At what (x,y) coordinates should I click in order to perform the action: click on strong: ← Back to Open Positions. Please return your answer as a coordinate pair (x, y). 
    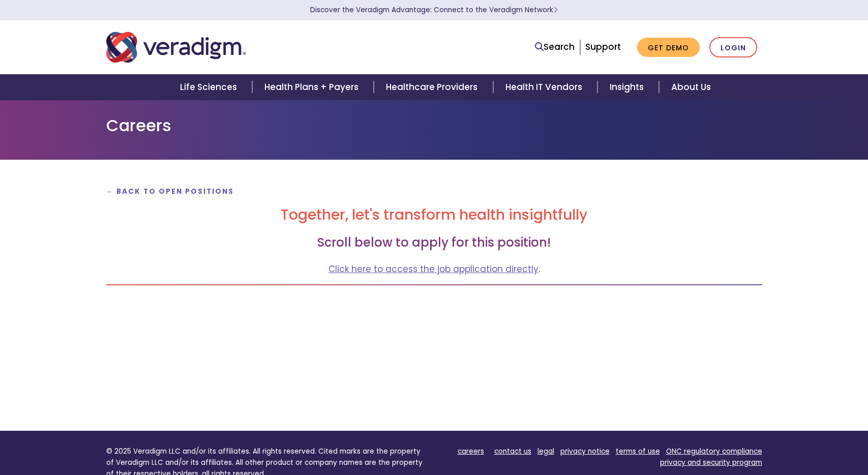
    Looking at the image, I should click on (171, 191).